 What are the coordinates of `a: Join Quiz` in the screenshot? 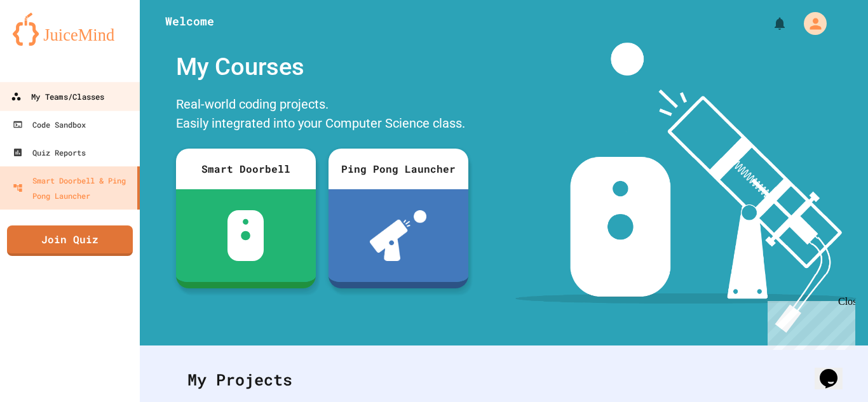 It's located at (70, 240).